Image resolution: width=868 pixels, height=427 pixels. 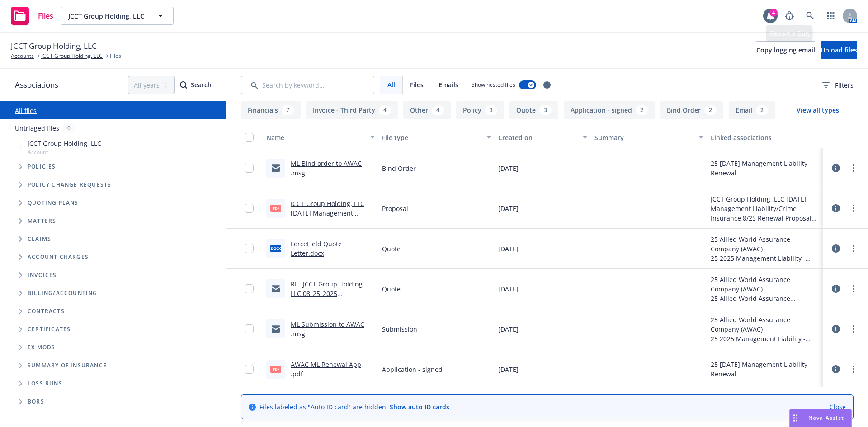 What do you see at coordinates (249, 138) in the screenshot?
I see `input: Select all` at bounding box center [249, 138].